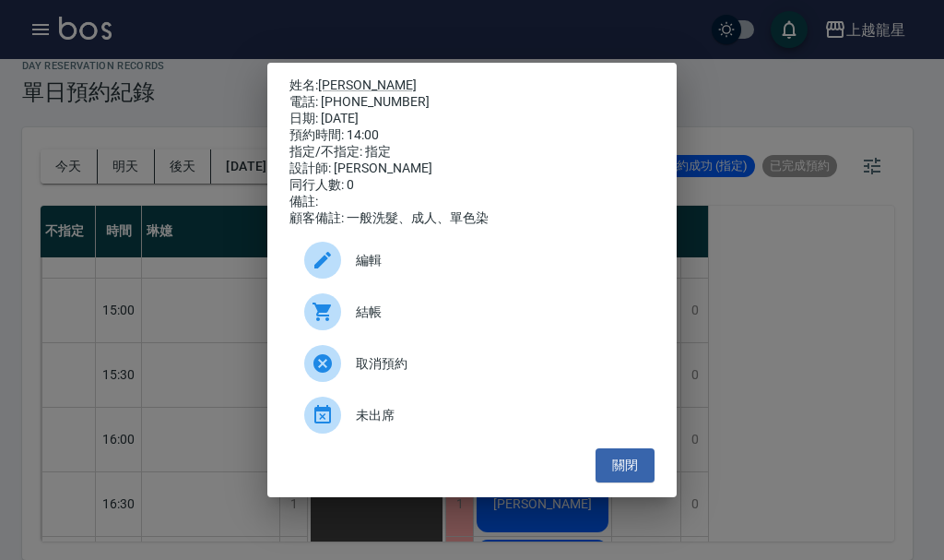 This screenshot has width=944, height=560. Describe the element at coordinates (472, 136) in the screenshot. I see `div: 預約時間: 14:00` at that location.